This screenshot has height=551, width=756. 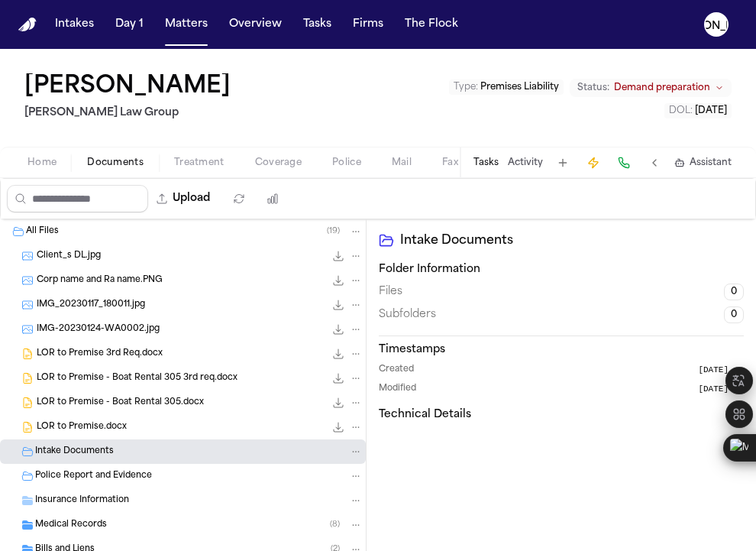 What do you see at coordinates (339, 305) in the screenshot?
I see `button: Download IMG_20230117_180011.jpg` at bounding box center [339, 305].